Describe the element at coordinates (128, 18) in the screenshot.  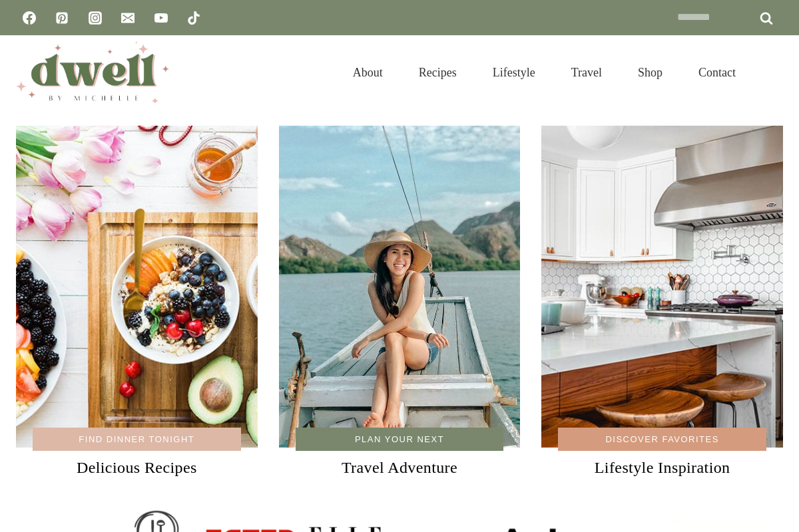
I see `a: Email` at that location.